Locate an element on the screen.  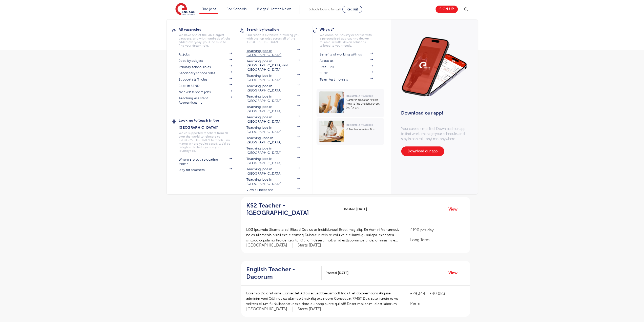
a: Support staff roles is located at coordinates (205, 79).